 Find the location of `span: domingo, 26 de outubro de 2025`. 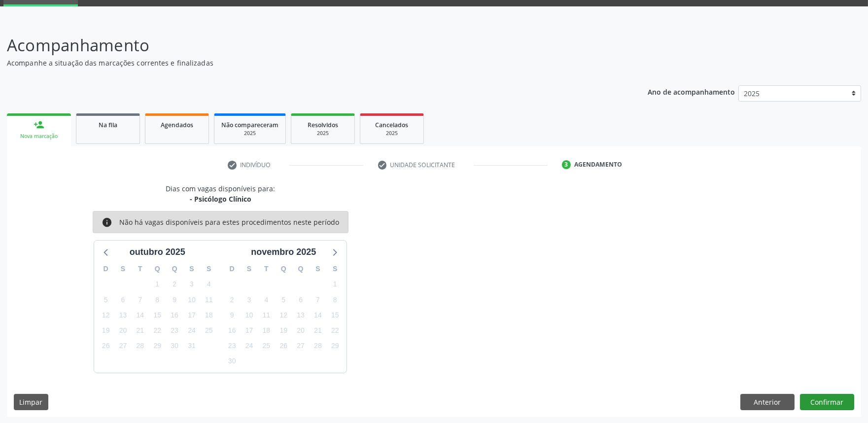

span: domingo, 26 de outubro de 2025 is located at coordinates (106, 346).